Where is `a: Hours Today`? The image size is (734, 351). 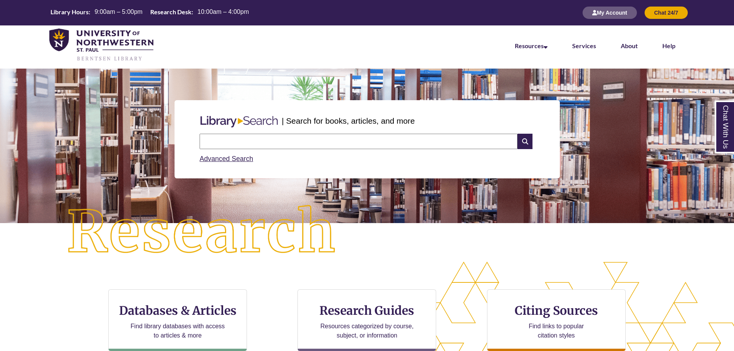 a: Hours Today is located at coordinates (149, 13).